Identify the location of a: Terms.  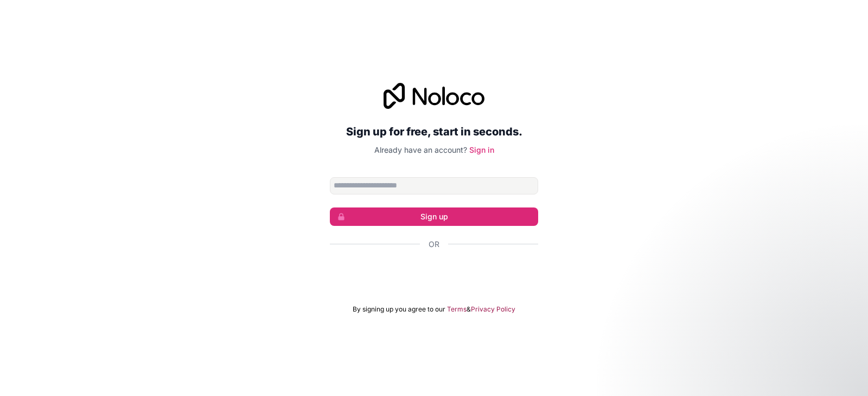
(457, 310).